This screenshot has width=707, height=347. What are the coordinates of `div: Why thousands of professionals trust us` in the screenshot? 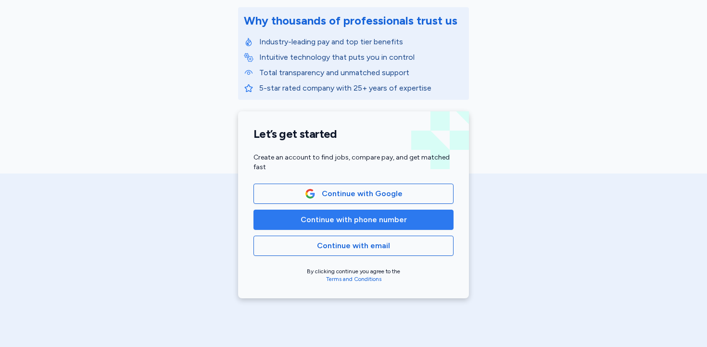 It's located at (351, 21).